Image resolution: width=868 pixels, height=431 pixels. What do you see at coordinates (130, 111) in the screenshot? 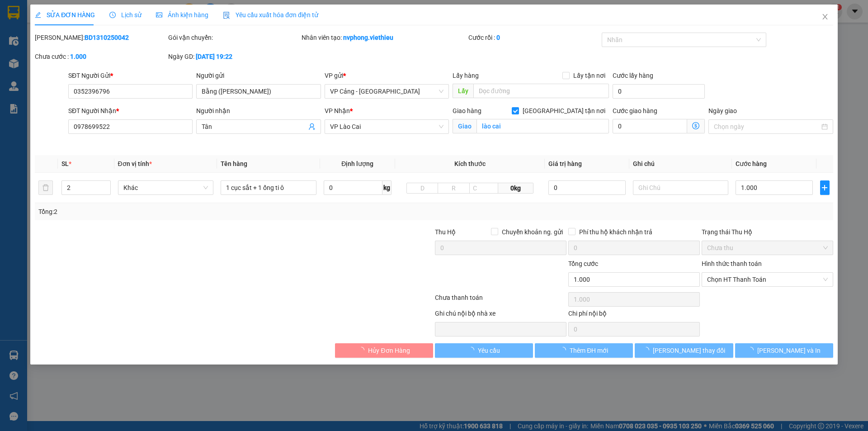
I see `div: SĐT Người Nhận` at bounding box center [130, 111].